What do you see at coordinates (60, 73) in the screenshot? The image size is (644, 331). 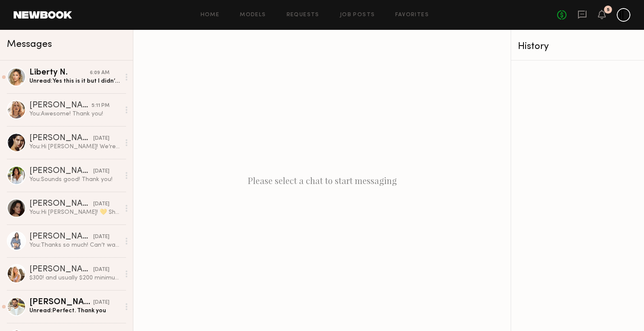 I see `div: Liberty N.` at bounding box center [60, 73].